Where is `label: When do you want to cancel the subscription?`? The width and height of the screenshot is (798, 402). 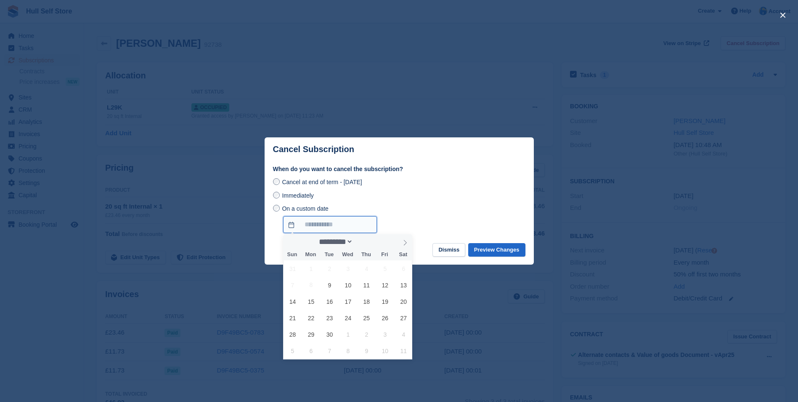
label: When do you want to cancel the subscription? is located at coordinates (399, 169).